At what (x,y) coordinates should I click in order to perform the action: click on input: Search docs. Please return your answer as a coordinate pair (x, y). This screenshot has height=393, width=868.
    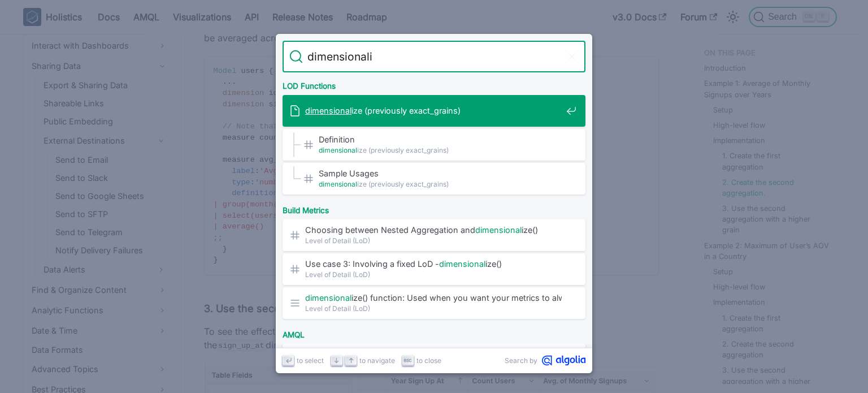
    Looking at the image, I should click on (434, 57).